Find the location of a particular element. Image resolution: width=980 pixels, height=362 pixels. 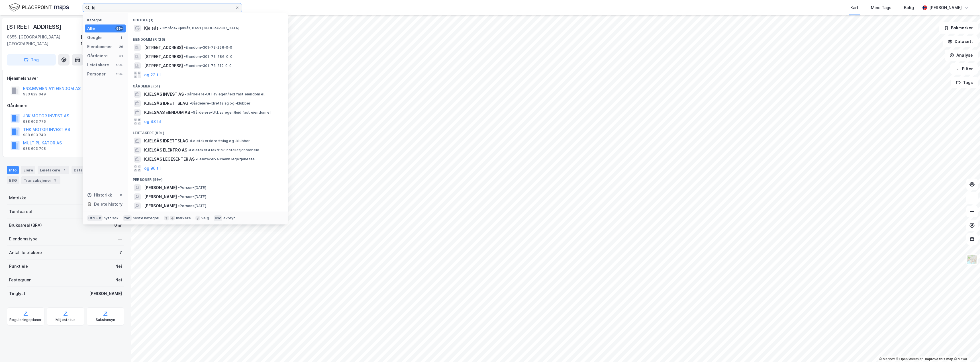

div: Eiendomstype is located at coordinates (24, 239).